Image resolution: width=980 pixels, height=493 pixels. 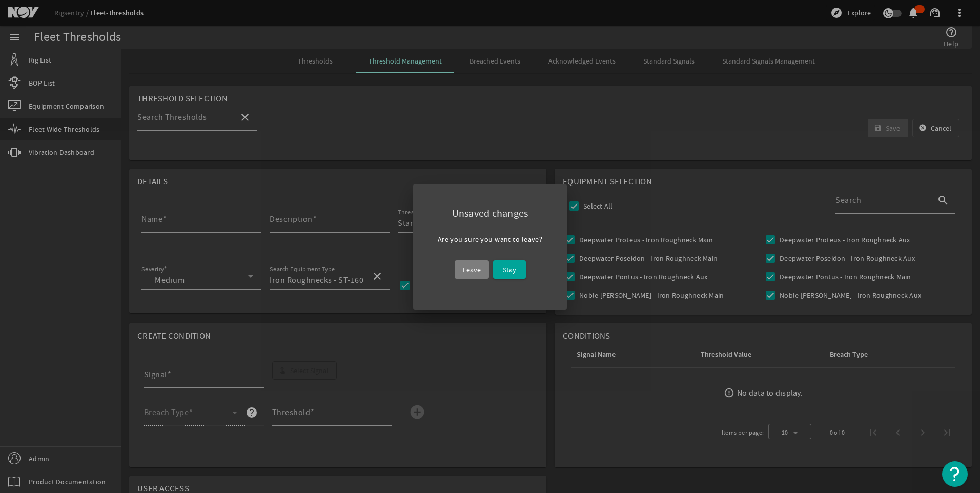 What do you see at coordinates (471, 269) in the screenshot?
I see `span: Leave` at bounding box center [471, 269].